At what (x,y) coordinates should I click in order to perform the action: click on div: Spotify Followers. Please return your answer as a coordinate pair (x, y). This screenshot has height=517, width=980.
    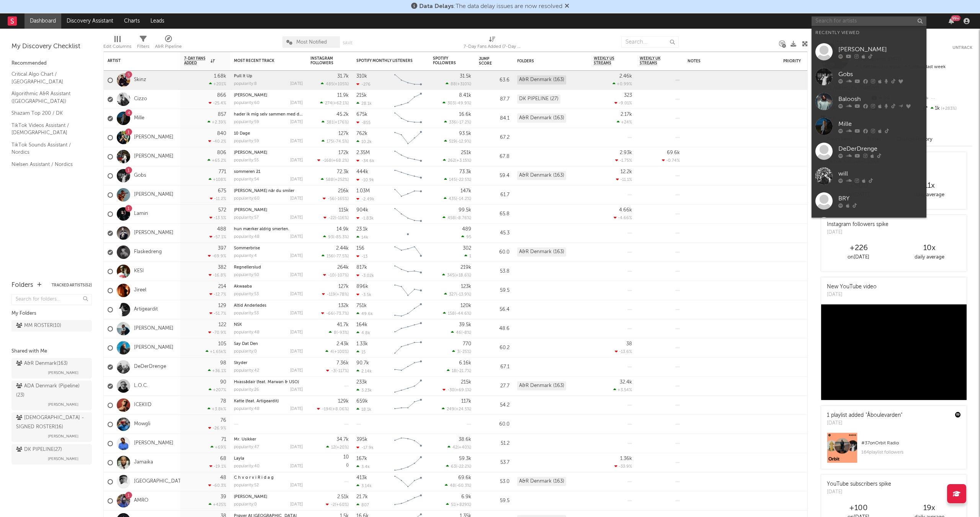
    Looking at the image, I should click on (446, 60).